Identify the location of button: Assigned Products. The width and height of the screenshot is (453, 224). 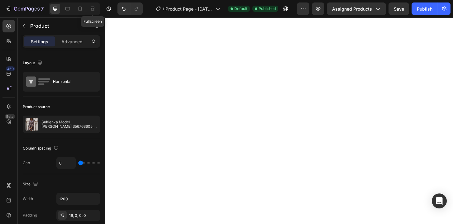
(356, 9).